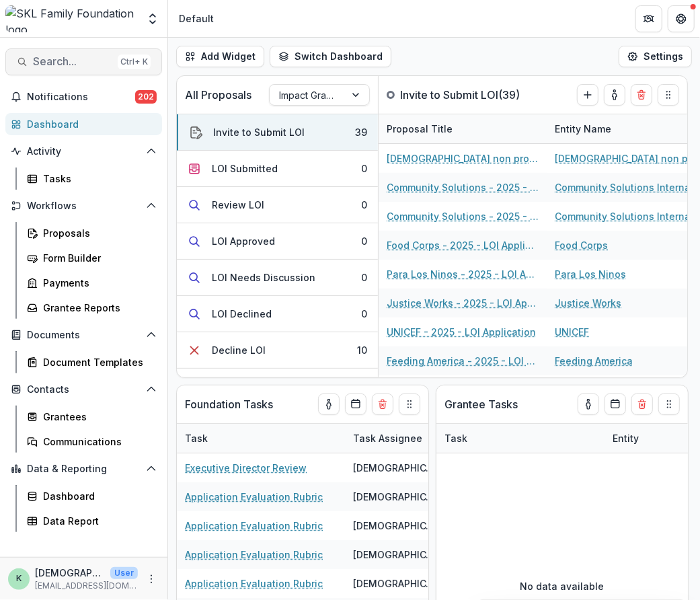 Image resolution: width=700 pixels, height=600 pixels. I want to click on span: Contacts, so click(84, 390).